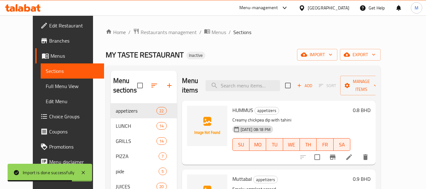  What do you see at coordinates (259, 8) in the screenshot?
I see `div: Menu-management` at bounding box center [259, 8].